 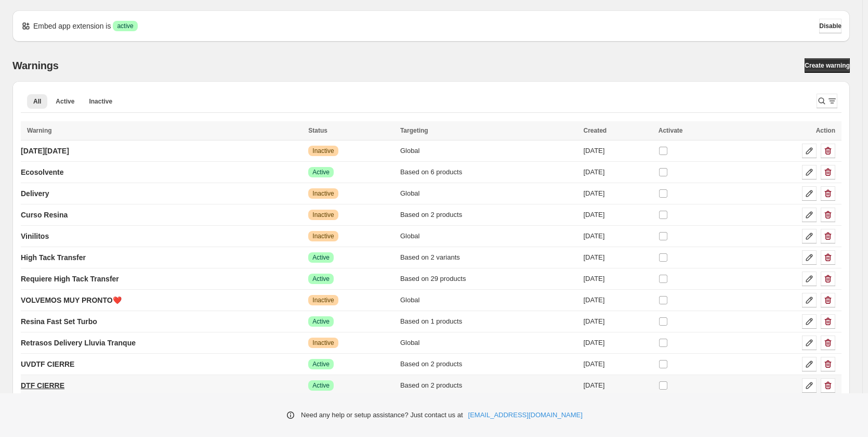 I want to click on span: All, so click(x=37, y=101).